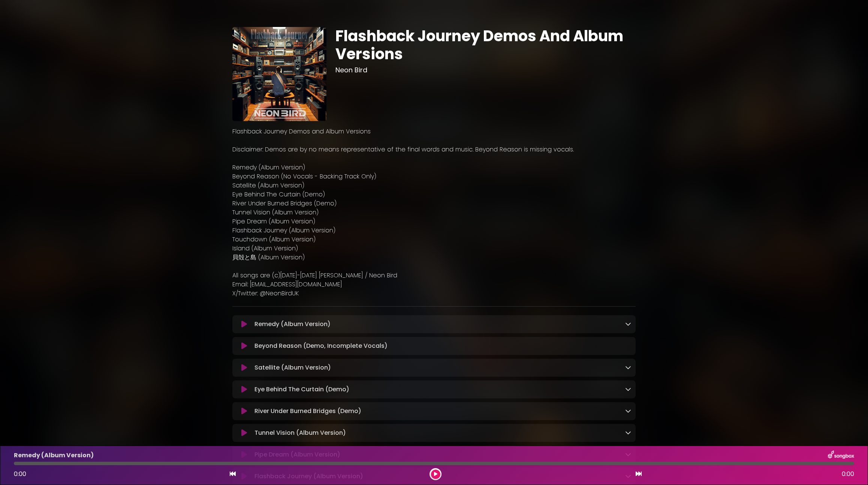 Image resolution: width=868 pixels, height=485 pixels. Describe the element at coordinates (434, 231) in the screenshot. I see `p: Flashback Journey (Album Version)` at that location.